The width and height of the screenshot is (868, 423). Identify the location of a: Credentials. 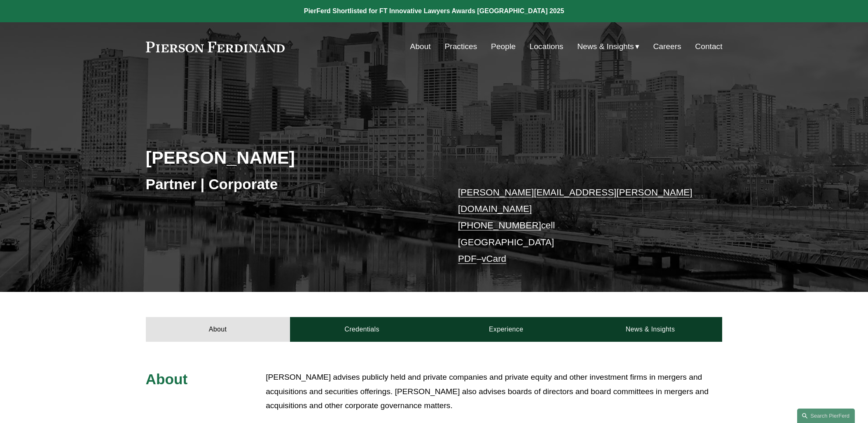
(362, 329).